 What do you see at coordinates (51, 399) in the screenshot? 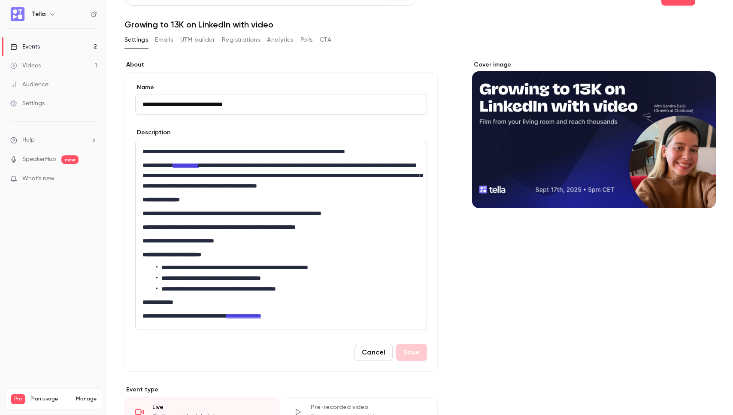
I see `span: Plan usage` at bounding box center [51, 399].